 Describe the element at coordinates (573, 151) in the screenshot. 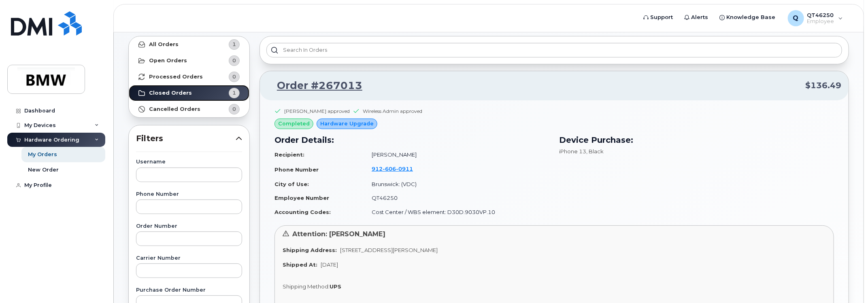

I see `span: iPhone 13` at that location.